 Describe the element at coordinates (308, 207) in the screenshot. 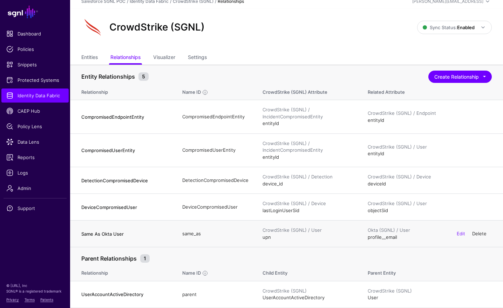

I see `td: lastLoginUserSid` at that location.